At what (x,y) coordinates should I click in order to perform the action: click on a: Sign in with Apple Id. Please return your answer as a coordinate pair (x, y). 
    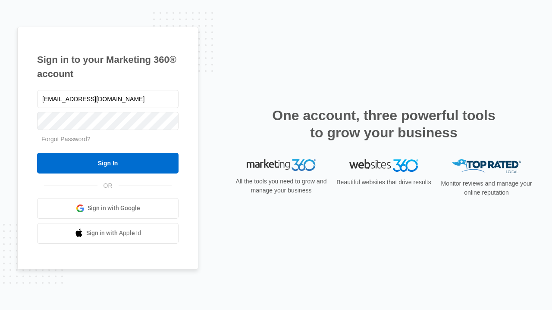
    Looking at the image, I should click on (108, 234).